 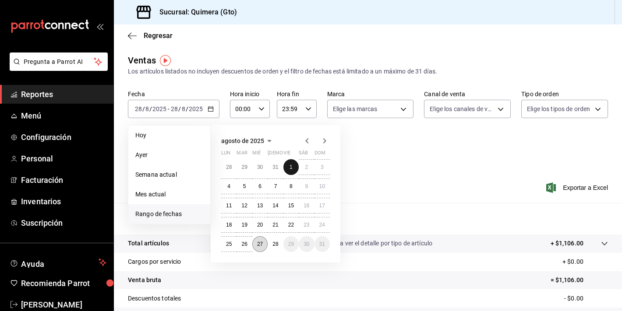 What do you see at coordinates (243, 141) in the screenshot?
I see `span: agosto de 2025` at bounding box center [243, 141].